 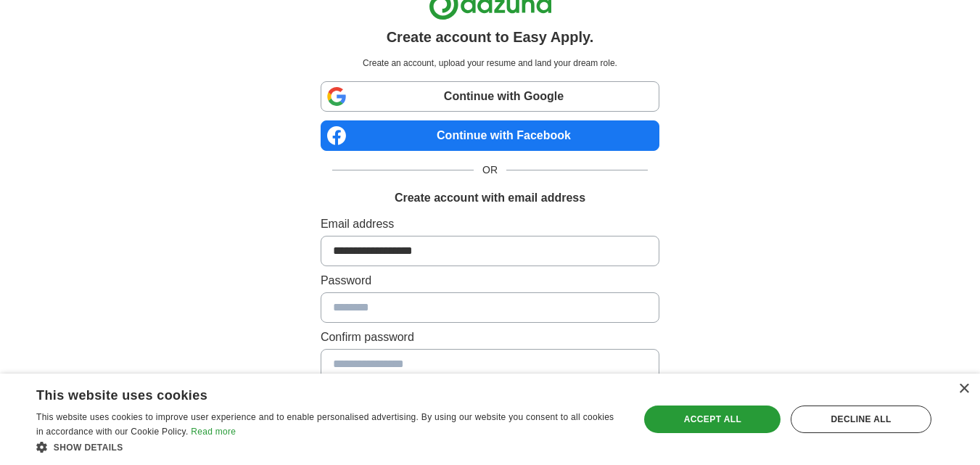 I want to click on h1: Create account to Easy Apply., so click(x=490, y=37).